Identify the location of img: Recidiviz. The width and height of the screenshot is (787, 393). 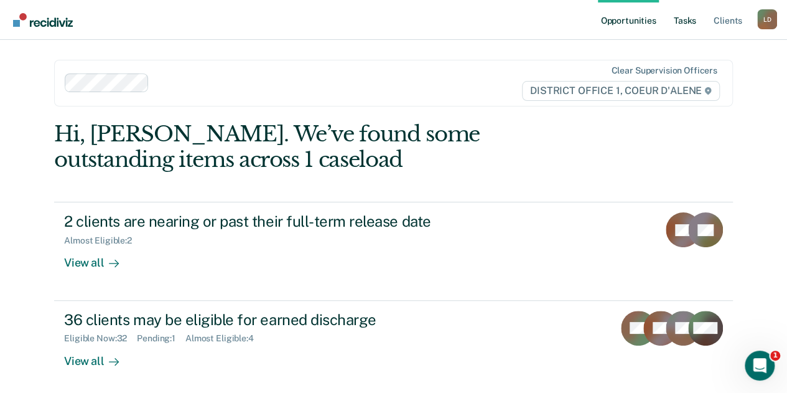
(43, 20).